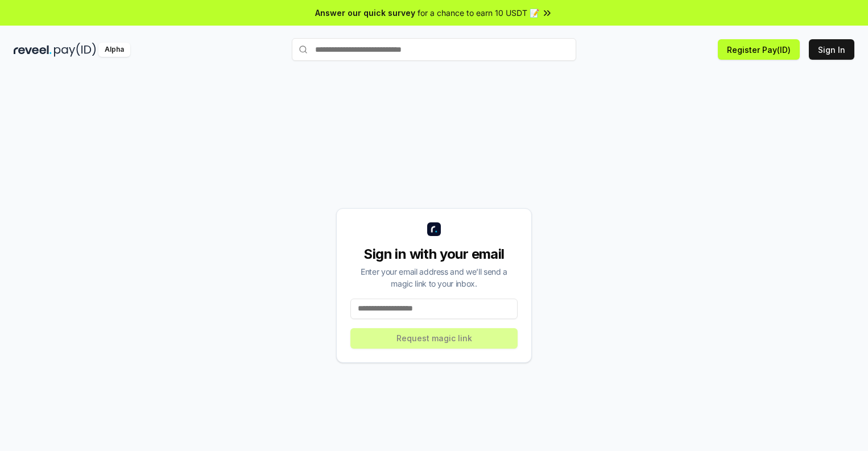  I want to click on img: pay_id, so click(75, 50).